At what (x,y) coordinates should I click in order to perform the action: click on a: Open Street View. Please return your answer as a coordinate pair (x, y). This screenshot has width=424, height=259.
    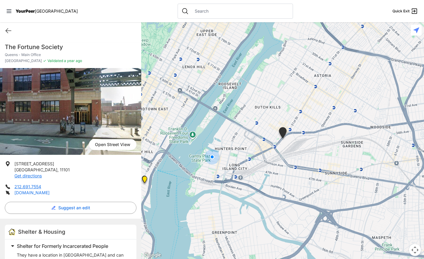
    Looking at the image, I should click on (113, 144).